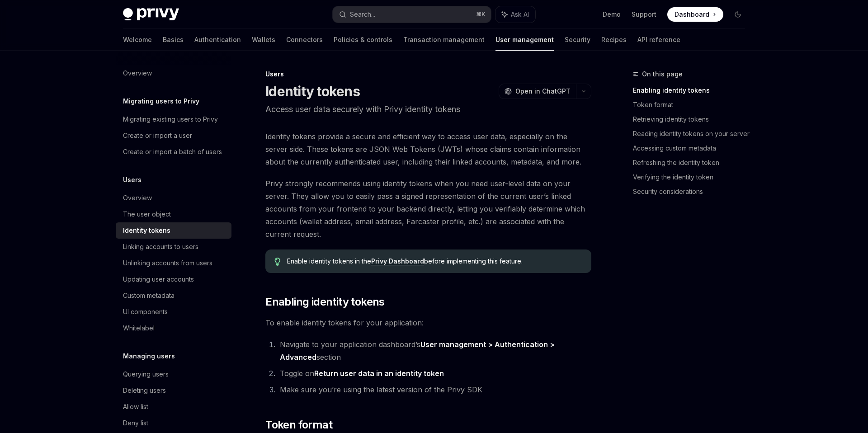 This screenshot has height=433, width=868. What do you see at coordinates (149, 356) in the screenshot?
I see `h5: Managing users` at bounding box center [149, 356].